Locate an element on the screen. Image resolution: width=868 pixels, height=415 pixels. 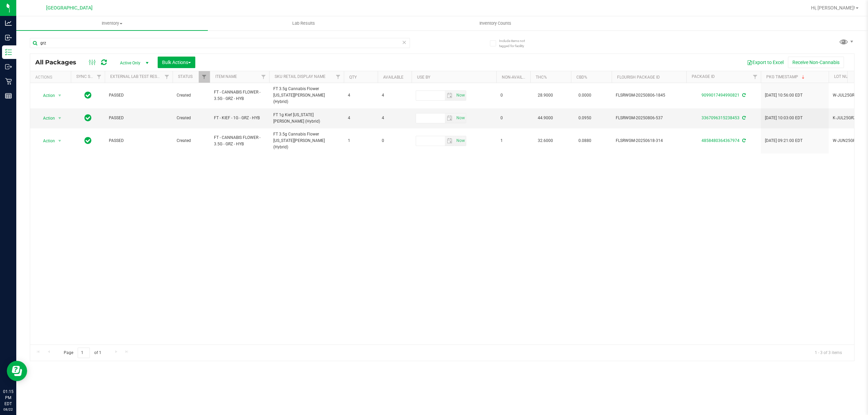
a: Pkg Timestamp is located at coordinates (786, 77).